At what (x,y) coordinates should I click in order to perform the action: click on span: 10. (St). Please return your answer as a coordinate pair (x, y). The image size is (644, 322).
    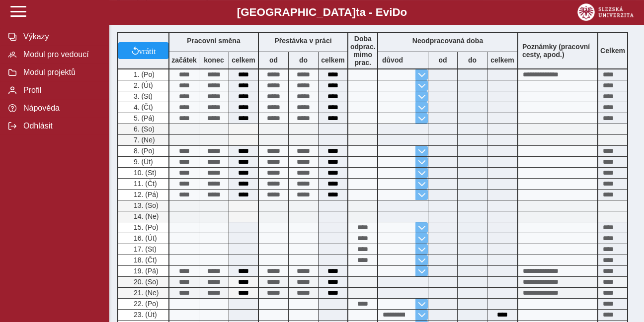
    Looking at the image, I should click on (144, 173).